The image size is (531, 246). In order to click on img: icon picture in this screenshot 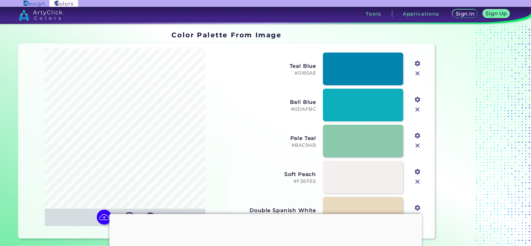, I will do `click(104, 217)`.